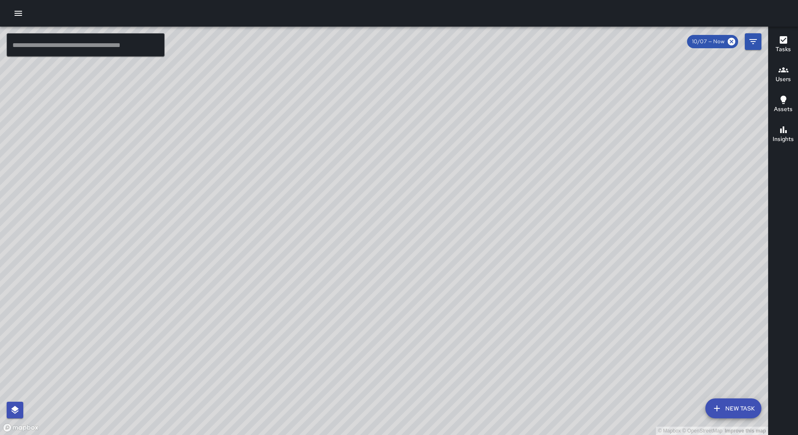 The height and width of the screenshot is (435, 798). Describe the element at coordinates (783, 79) in the screenshot. I see `h6: Users` at that location.